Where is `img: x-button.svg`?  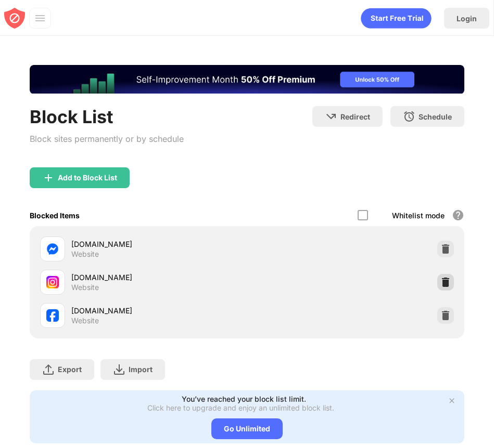 img: x-button.svg is located at coordinates (452, 401).